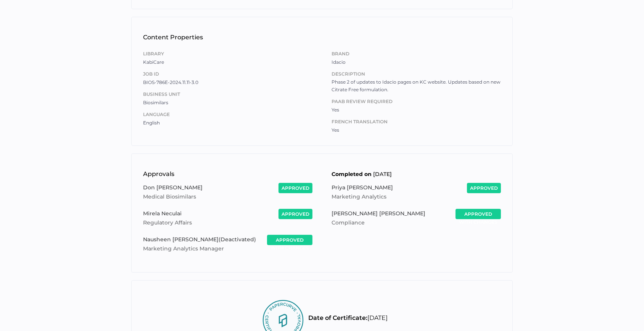 This screenshot has height=331, width=644. What do you see at coordinates (322, 38) in the screenshot?
I see `h1: Content Properties` at bounding box center [322, 38].